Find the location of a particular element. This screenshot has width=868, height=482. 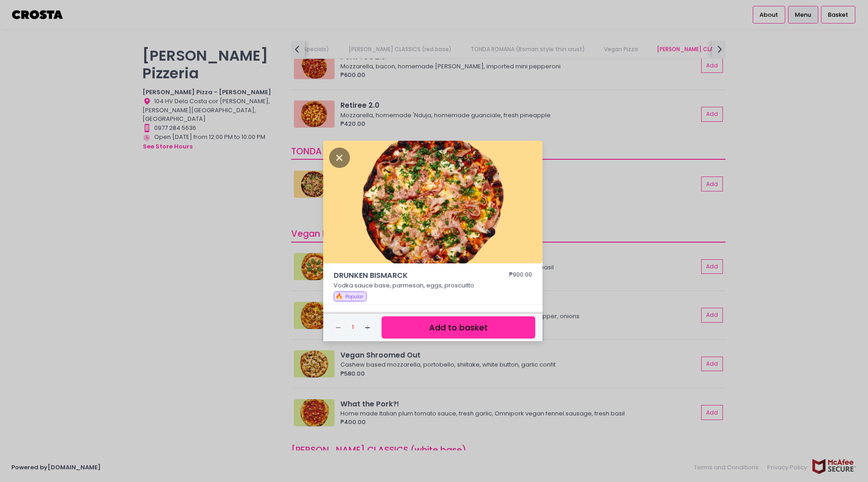

p: Vodka sauce base, parmesan, eggs, proscuitto is located at coordinates (433, 286).